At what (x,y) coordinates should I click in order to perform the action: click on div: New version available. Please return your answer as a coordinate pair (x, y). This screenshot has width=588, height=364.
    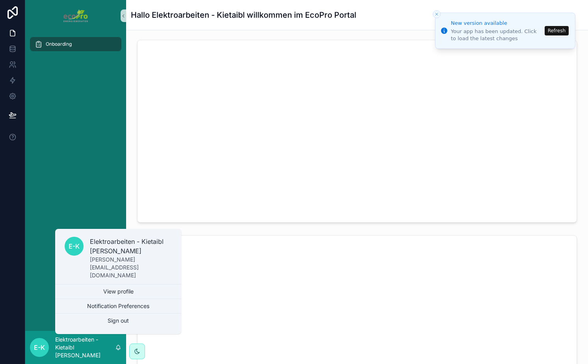
    Looking at the image, I should click on (497, 23).